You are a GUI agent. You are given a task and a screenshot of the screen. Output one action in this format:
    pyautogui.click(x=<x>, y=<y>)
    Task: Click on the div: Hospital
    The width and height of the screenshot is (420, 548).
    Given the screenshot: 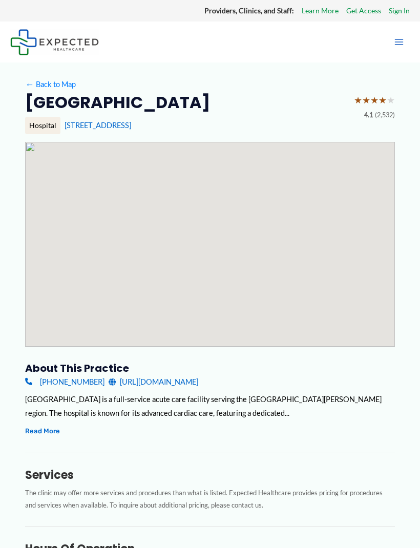 What is the action you would take?
    pyautogui.click(x=42, y=125)
    